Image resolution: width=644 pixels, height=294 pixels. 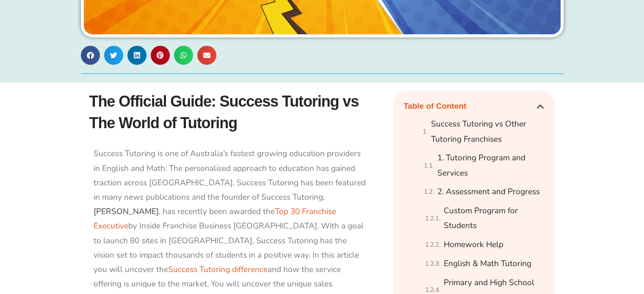 I want to click on div: Share on linkedin, so click(x=137, y=55).